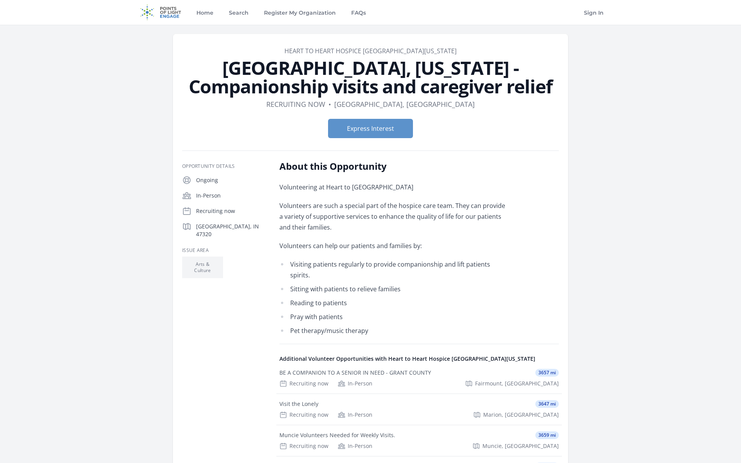 This screenshot has width=741, height=463. What do you see at coordinates (355, 373) in the screenshot?
I see `div: BE A COMPANION TO A SENIOR IN NEED - GRANT COUNTY` at bounding box center [355, 373].